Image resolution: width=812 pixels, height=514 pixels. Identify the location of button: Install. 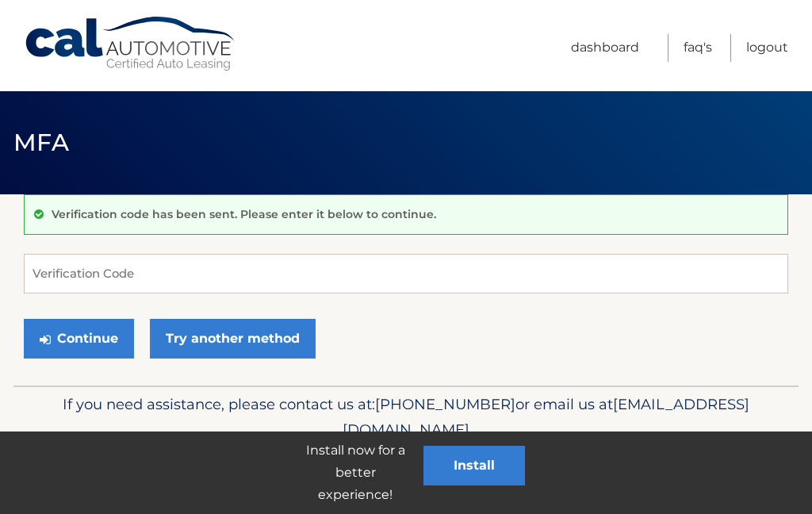
(475, 465).